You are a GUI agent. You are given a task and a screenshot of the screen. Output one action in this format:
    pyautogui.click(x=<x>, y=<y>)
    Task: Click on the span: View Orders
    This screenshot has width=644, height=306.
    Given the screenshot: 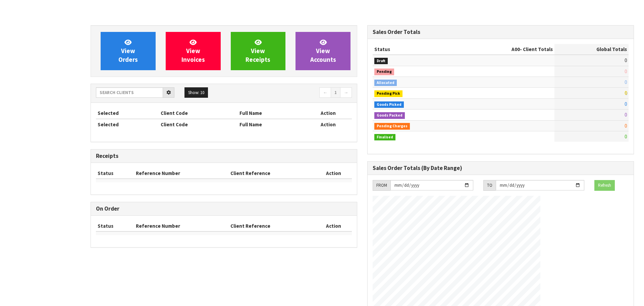 What is the action you would take?
    pyautogui.click(x=128, y=51)
    